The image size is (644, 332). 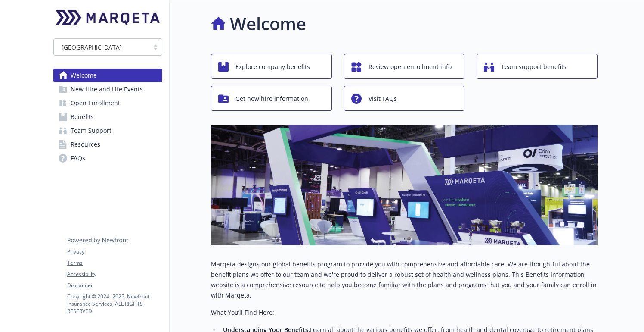 I want to click on button: Review open enrollment info, so click(x=404, y=67).